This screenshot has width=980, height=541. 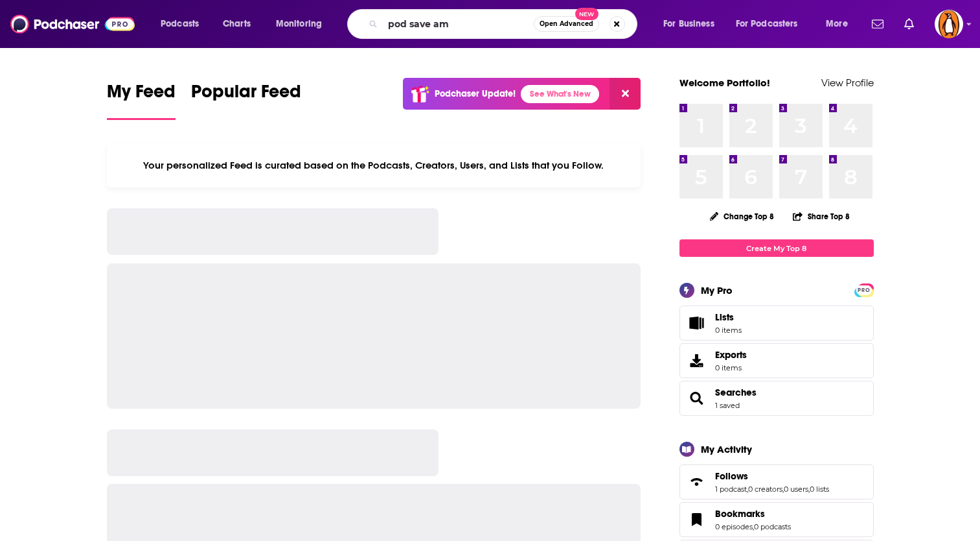 What do you see at coordinates (949, 24) in the screenshot?
I see `span: Logged in as penguin_portfolio` at bounding box center [949, 24].